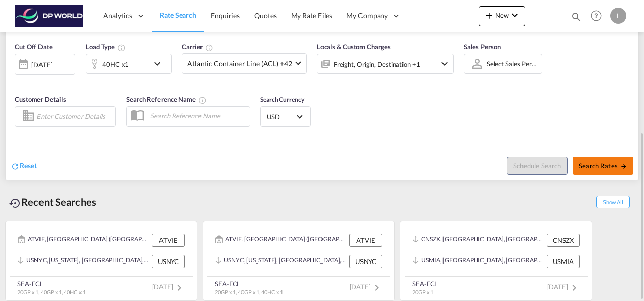  What do you see at coordinates (116, 64) in the screenshot?
I see `div: 40HC x1` at bounding box center [116, 64].